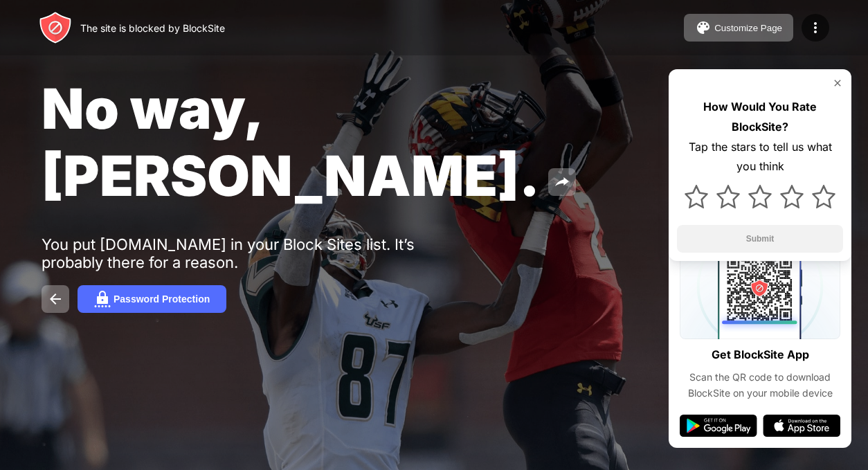 The height and width of the screenshot is (470, 868). Describe the element at coordinates (55, 27) in the screenshot. I see `img: header-logo.svg` at that location.